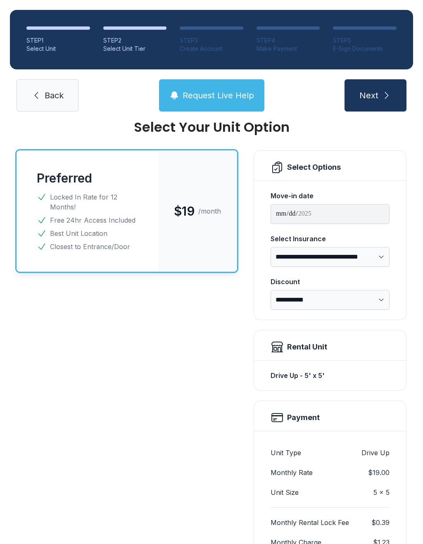 The image size is (423, 544). Describe the element at coordinates (303, 417) in the screenshot. I see `h2: Payment` at that location.